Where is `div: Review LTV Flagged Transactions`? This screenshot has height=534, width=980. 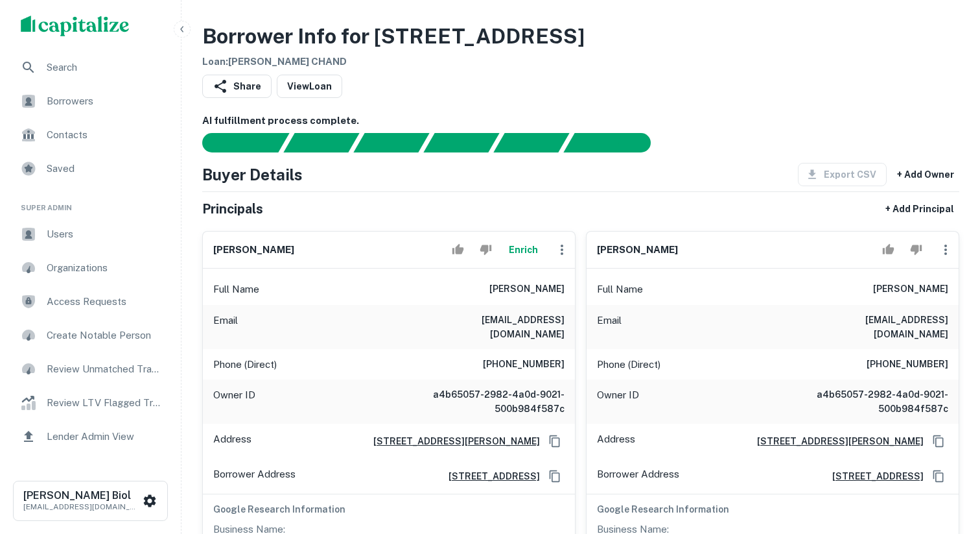 div: Review LTV Flagged Transactions is located at coordinates (91, 402).